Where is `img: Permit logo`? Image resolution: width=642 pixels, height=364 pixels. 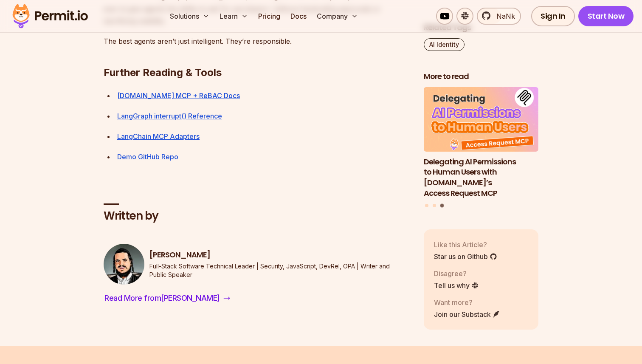
img: Permit logo is located at coordinates (50, 16).